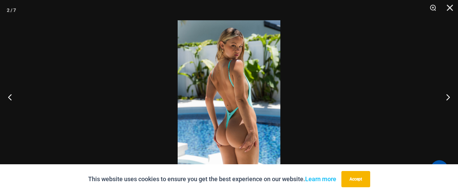 This screenshot has height=194, width=458. What do you see at coordinates (321, 179) in the screenshot?
I see `a: Learn more` at bounding box center [321, 179].